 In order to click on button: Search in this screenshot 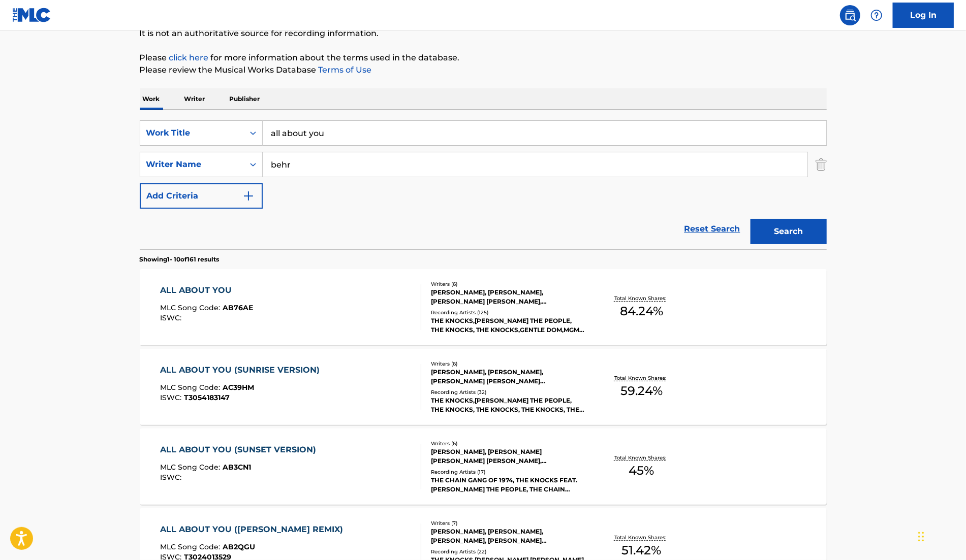, I will do `click(789, 231)`.